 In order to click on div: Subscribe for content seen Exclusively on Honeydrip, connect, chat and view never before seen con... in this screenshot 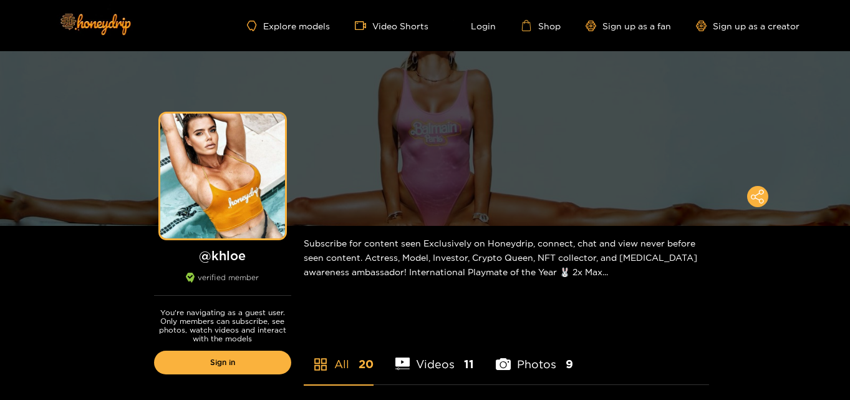, I will do `click(507, 257)`.